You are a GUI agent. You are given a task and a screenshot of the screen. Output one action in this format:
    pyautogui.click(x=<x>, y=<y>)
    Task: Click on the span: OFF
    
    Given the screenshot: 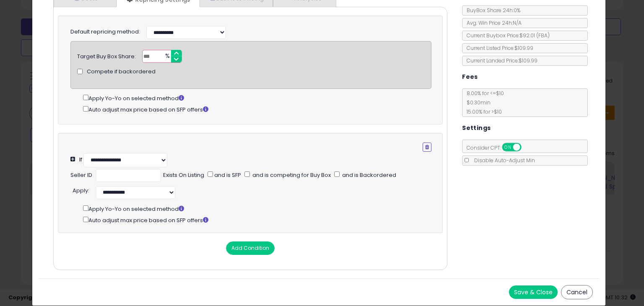 What is the action you would take?
    pyautogui.click(x=527, y=147)
    